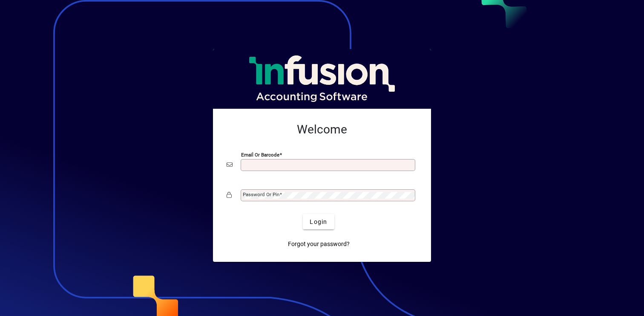  What do you see at coordinates (322, 129) in the screenshot?
I see `h2: Welcome` at bounding box center [322, 129].